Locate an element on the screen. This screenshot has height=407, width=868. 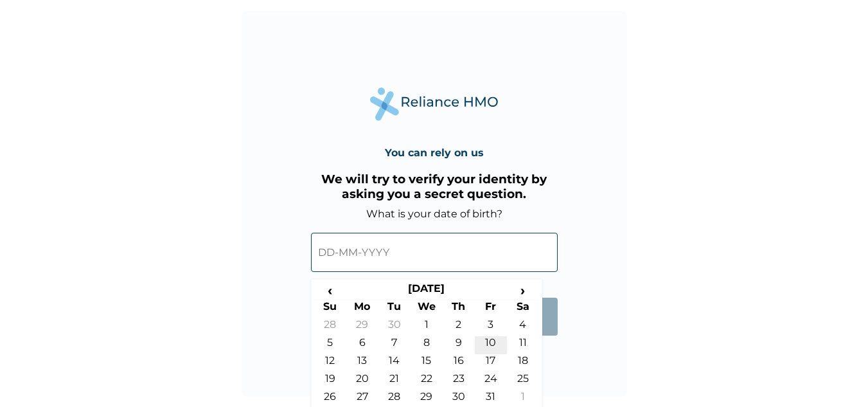
td: 5 is located at coordinates (330, 346).